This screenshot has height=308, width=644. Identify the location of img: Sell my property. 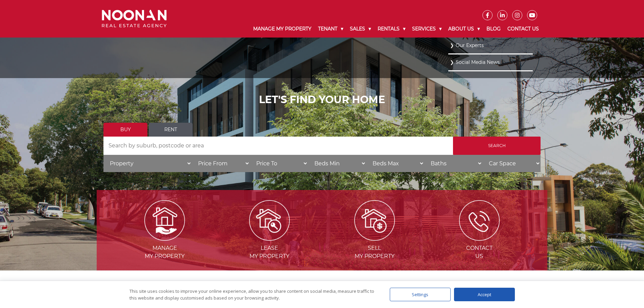
(375, 221).